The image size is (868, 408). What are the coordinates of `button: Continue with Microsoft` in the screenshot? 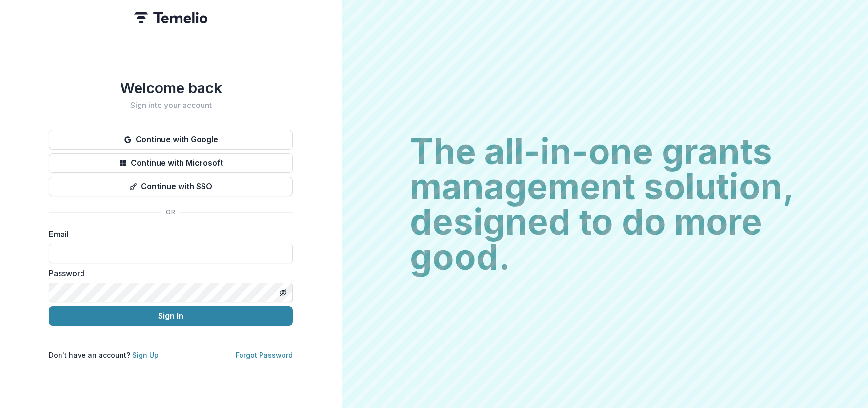 It's located at (171, 163).